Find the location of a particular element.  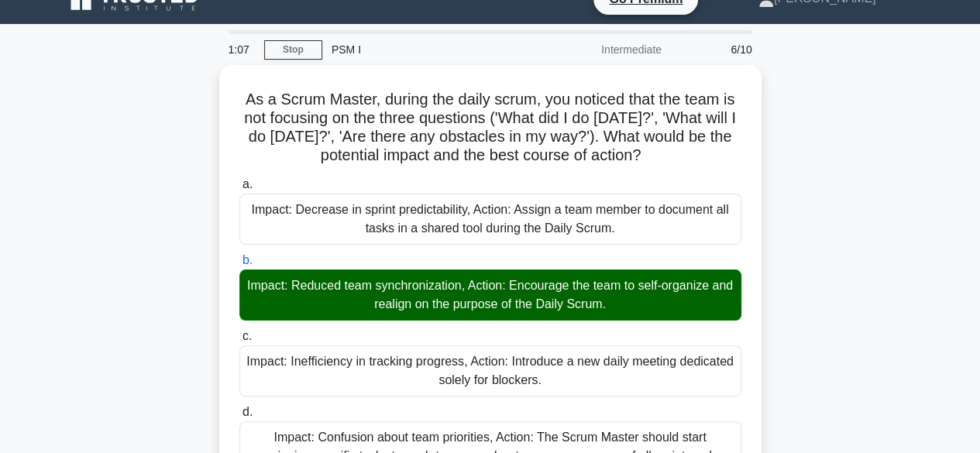

div: PSM I is located at coordinates (429, 50).